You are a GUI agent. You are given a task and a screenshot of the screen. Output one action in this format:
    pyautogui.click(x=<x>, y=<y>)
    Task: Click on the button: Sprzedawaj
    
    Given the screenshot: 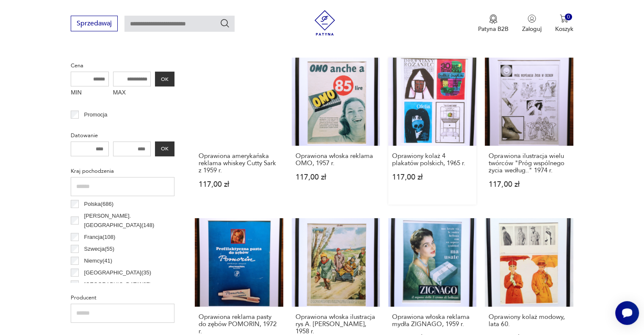 What is the action you would take?
    pyautogui.click(x=94, y=23)
    